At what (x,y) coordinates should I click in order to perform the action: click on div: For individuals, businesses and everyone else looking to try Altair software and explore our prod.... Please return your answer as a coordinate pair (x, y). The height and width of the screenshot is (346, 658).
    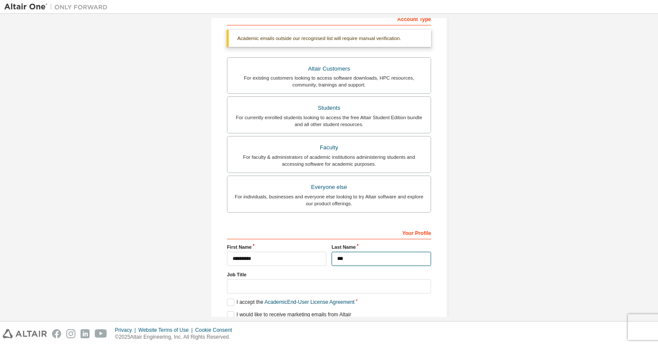
    Looking at the image, I should click on (329, 200).